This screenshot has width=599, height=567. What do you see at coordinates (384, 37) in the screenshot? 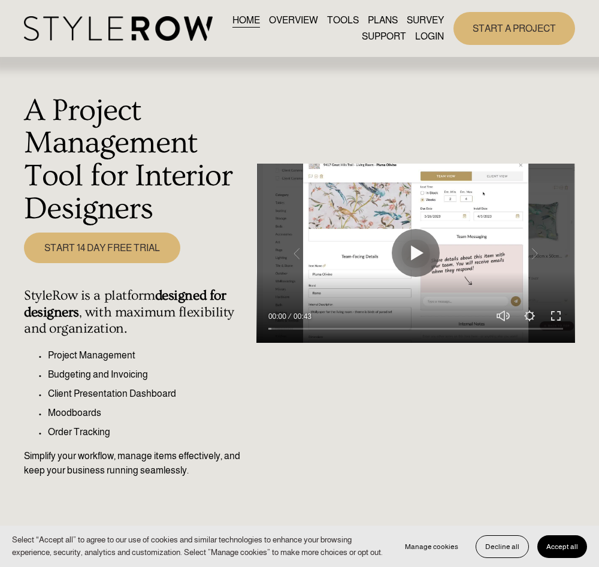
I see `span: SUPPORT` at bounding box center [384, 37].